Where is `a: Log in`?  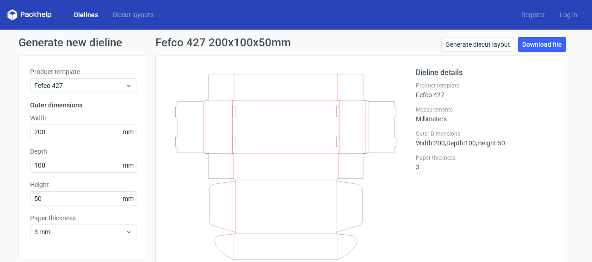 a: Log in is located at coordinates (568, 15).